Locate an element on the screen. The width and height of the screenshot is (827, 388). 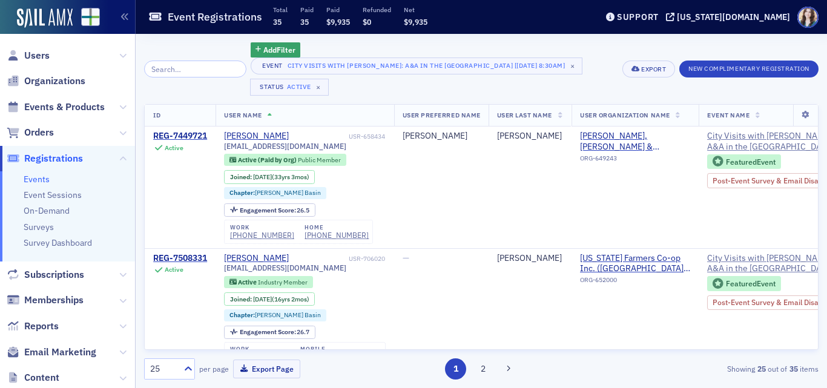
span: Orders is located at coordinates (39, 133).